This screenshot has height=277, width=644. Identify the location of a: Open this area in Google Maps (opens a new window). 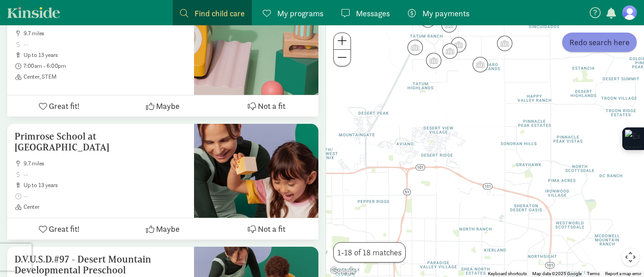
(343, 271).